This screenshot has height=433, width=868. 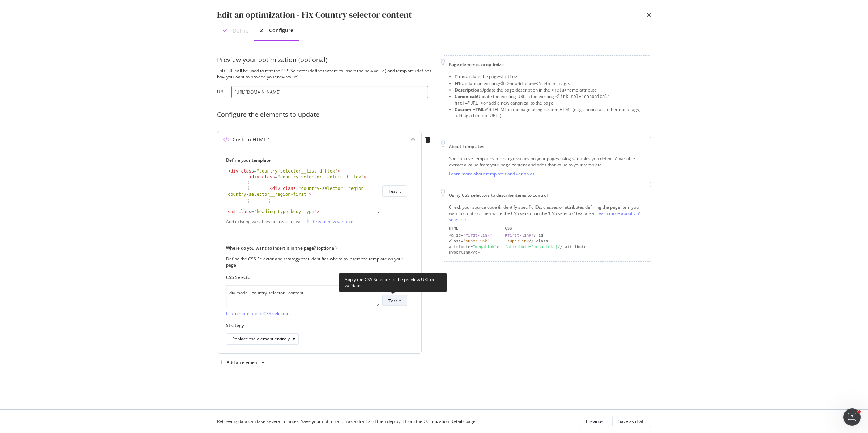 What do you see at coordinates (333, 221) in the screenshot?
I see `div: Create new variable` at bounding box center [333, 221].